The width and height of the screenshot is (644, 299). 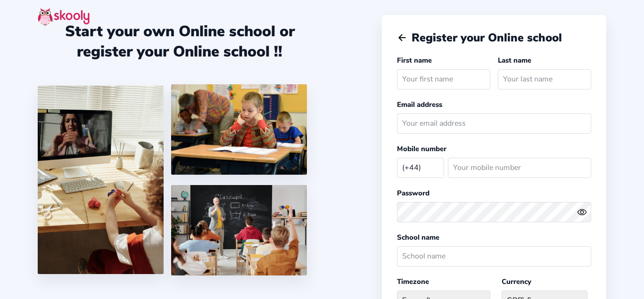 What do you see at coordinates (514, 61) in the screenshot?
I see `label: Last name` at bounding box center [514, 61].